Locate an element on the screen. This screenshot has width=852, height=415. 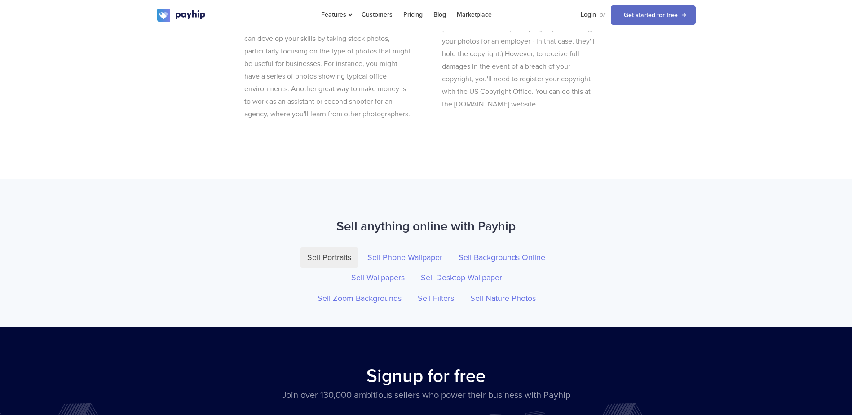
a: Sell Wallpapers is located at coordinates (378, 278).